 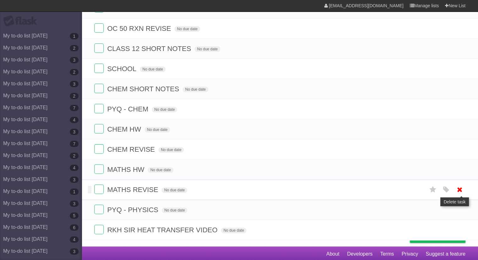 I want to click on a: About, so click(x=333, y=254).